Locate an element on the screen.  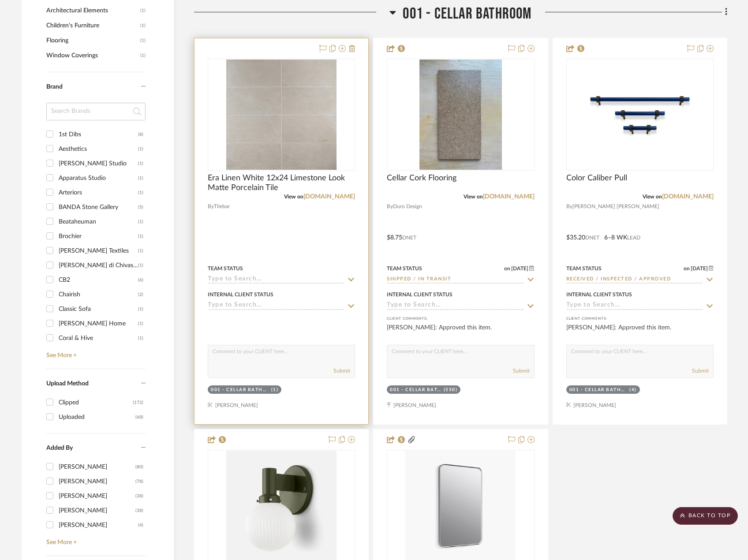
div: (80) is located at coordinates (139, 467).